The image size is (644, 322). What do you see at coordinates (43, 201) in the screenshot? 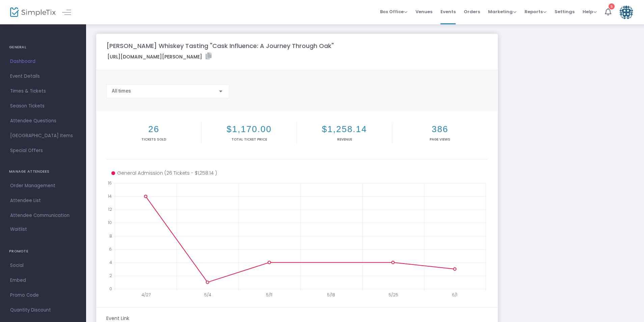
I see `span: Attendee List` at bounding box center [43, 201].